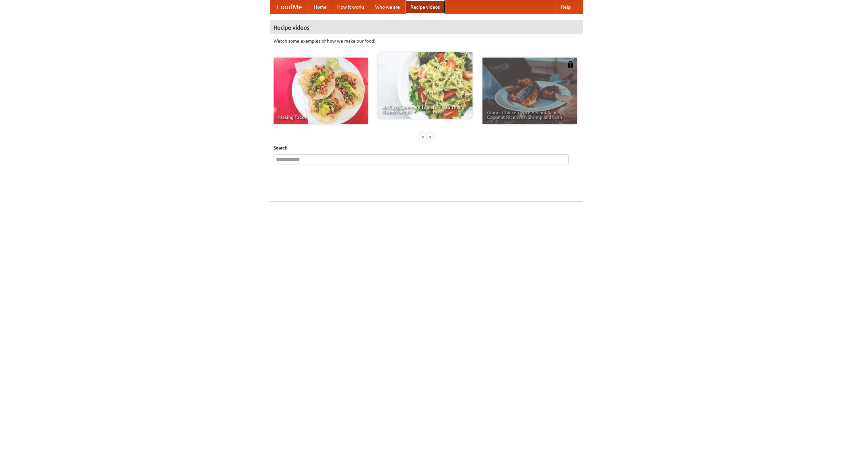  Describe the element at coordinates (570, 64) in the screenshot. I see `img: 483408.png` at that location.